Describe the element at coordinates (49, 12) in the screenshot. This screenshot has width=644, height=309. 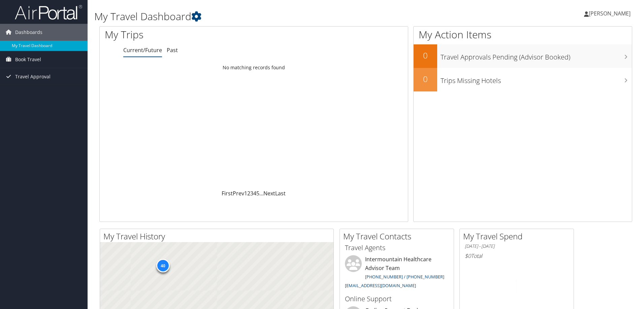
I see `img: airportal-logo.png` at that location.